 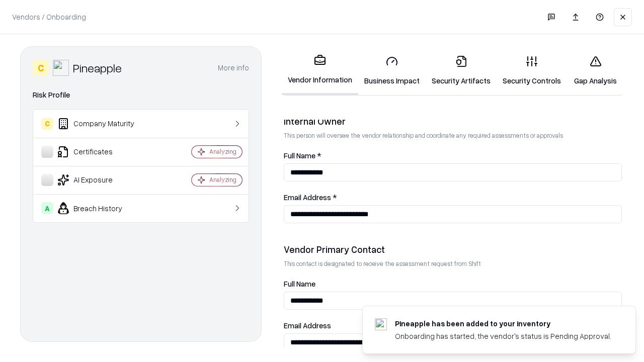 I want to click on div: Pineapple, so click(x=97, y=68).